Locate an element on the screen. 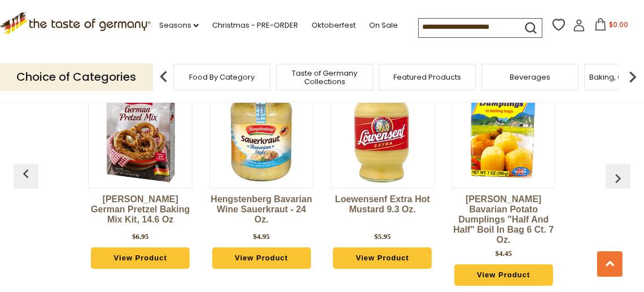 The height and width of the screenshot is (292, 644). span: Beverages is located at coordinates (530, 77).